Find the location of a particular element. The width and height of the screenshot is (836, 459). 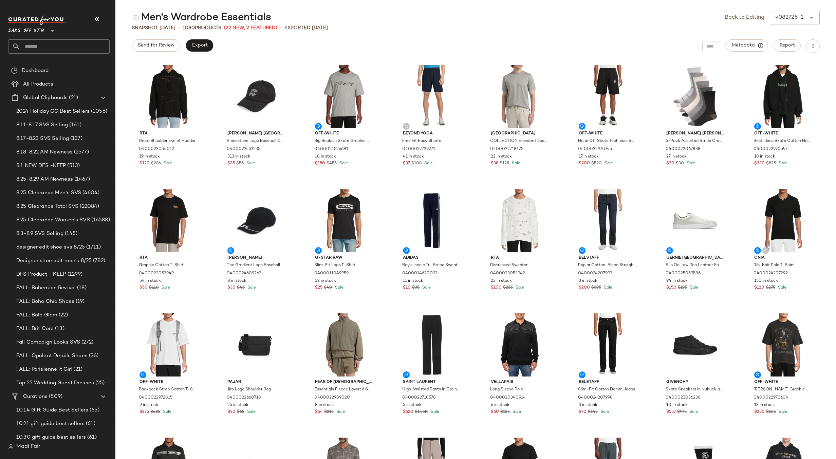

span: All Products is located at coordinates (38, 84).